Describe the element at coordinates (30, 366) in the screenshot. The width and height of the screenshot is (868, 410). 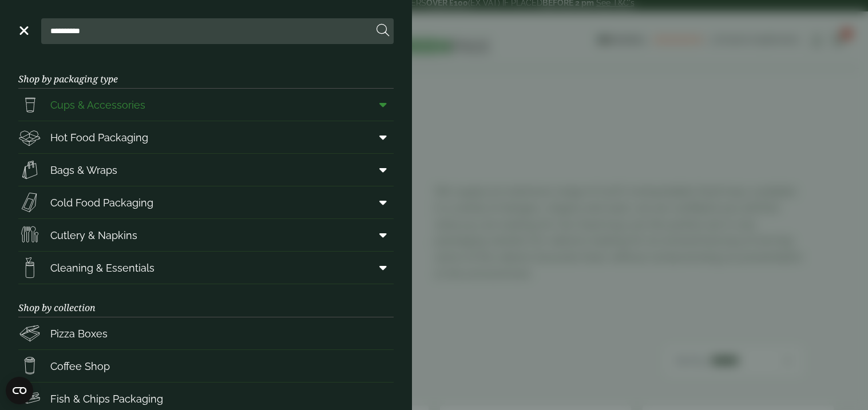
I see `img: HotDrink_paperCup.svg` at that location.